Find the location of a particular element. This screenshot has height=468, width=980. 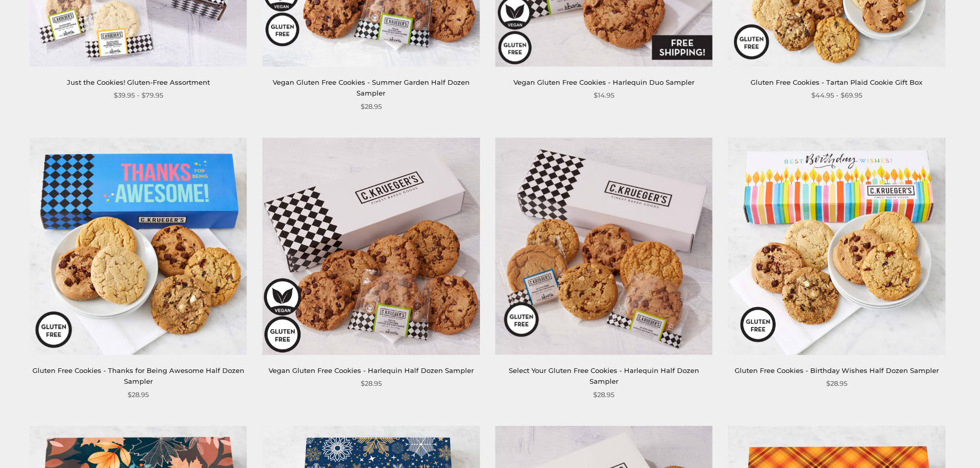

a: Gluten Free Cookies - Tartan Plaid Cookie Gift Box is located at coordinates (837, 83).